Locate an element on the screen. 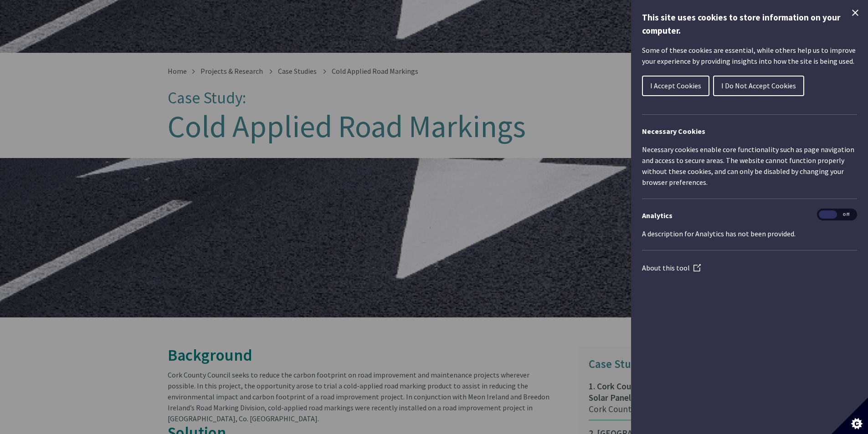 Image resolution: width=868 pixels, height=434 pixels. p: A description for Analytics has not been provided. is located at coordinates (749, 234).